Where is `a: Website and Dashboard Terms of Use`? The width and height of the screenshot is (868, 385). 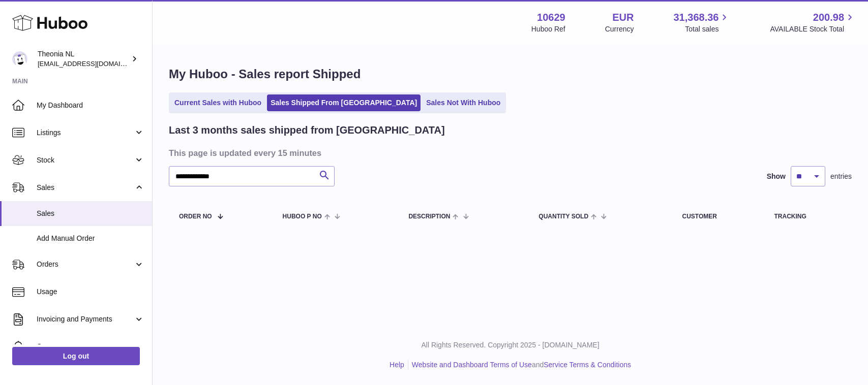
a: Website and Dashboard Terms of Use is located at coordinates (472, 365).